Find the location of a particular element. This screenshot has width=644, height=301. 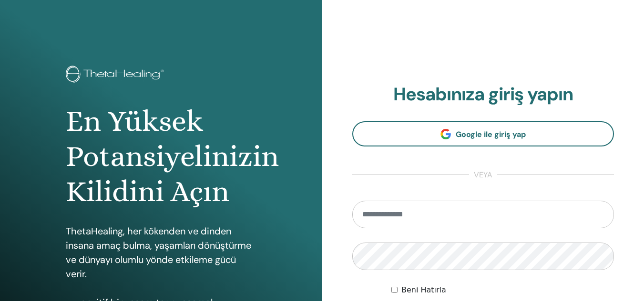

h2: Hesabınıza giriş yapın is located at coordinates (483, 95).